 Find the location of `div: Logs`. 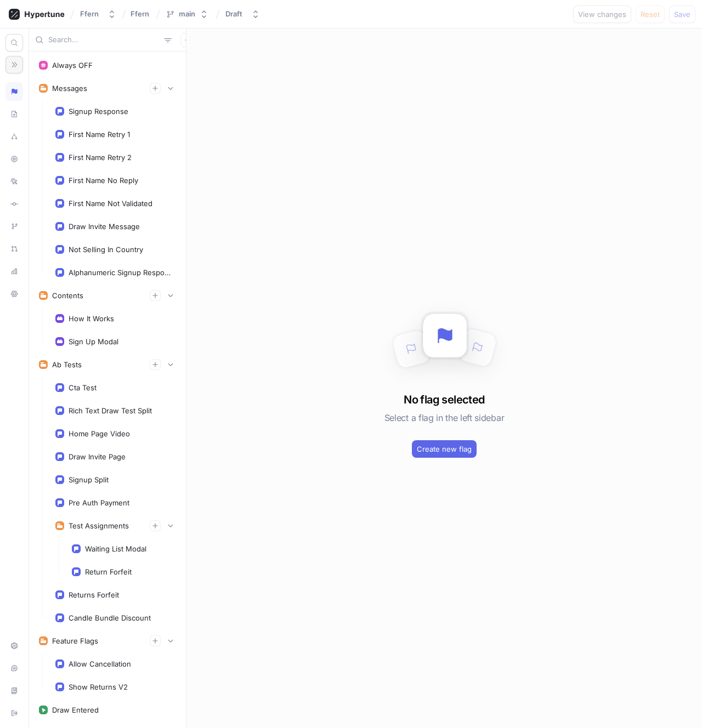

div: Logs is located at coordinates (14, 181).